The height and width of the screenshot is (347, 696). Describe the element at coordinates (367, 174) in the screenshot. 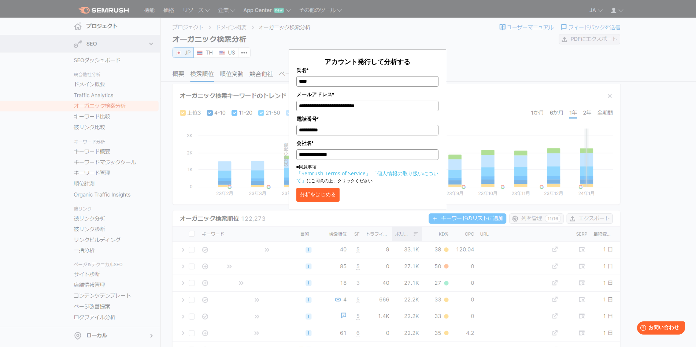

I see `p: ■同意事項 にご同意の上、クリックください` at that location.